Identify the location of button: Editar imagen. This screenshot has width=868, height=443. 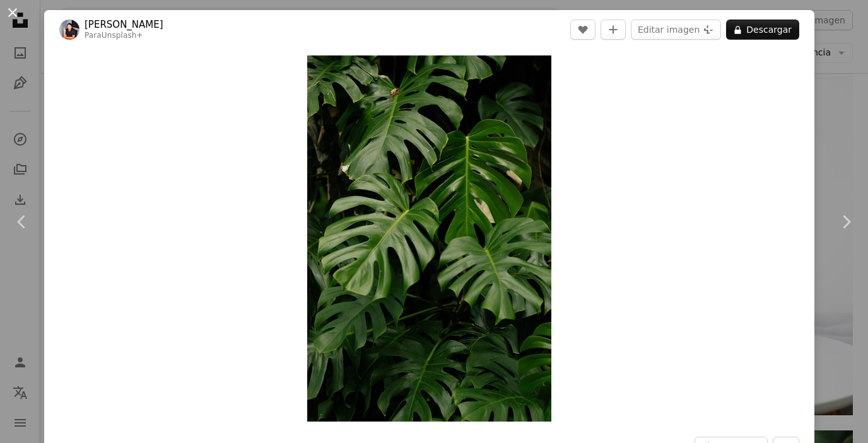
(675, 30).